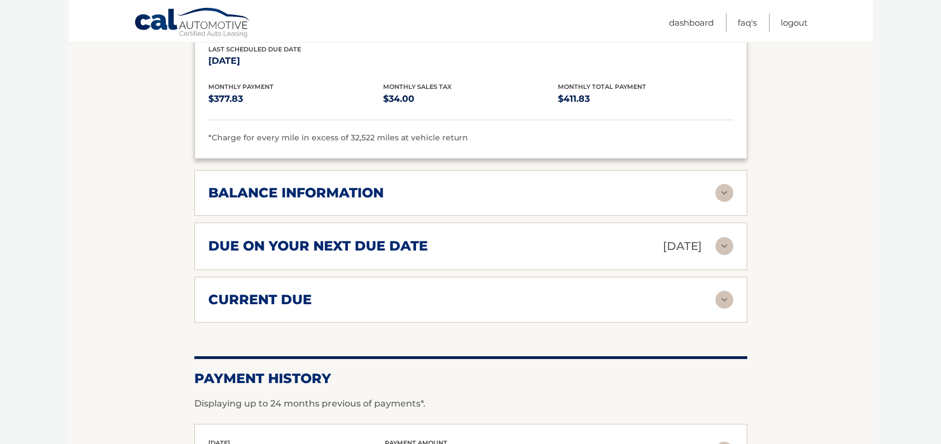 This screenshot has width=941, height=444. Describe the element at coordinates (748, 22) in the screenshot. I see `a: FAQ's` at that location.